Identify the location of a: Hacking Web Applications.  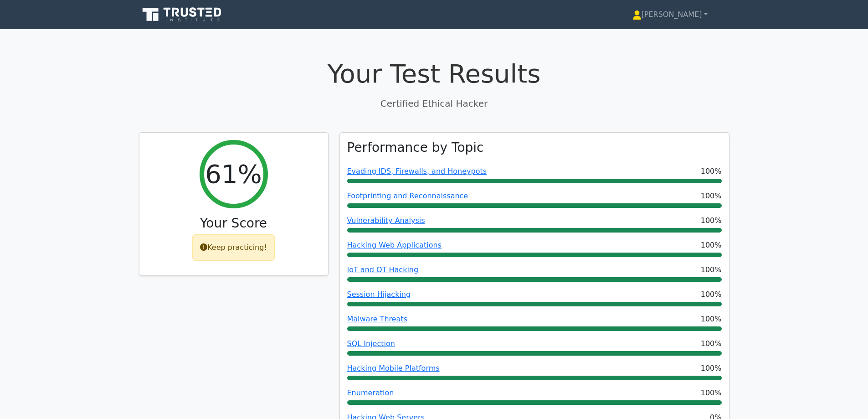
(394, 245).